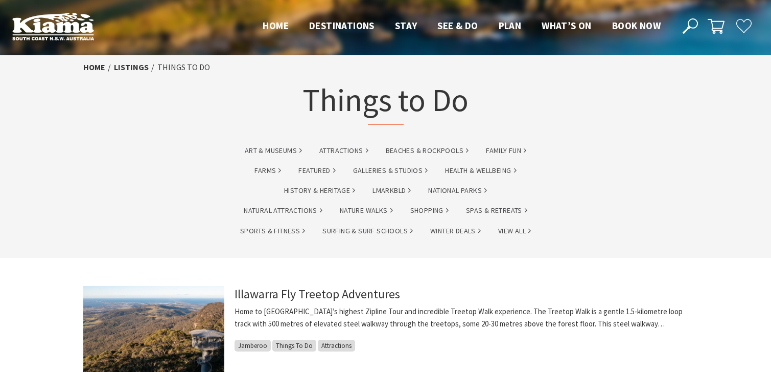  What do you see at coordinates (276, 26) in the screenshot?
I see `span: Home` at bounding box center [276, 26].